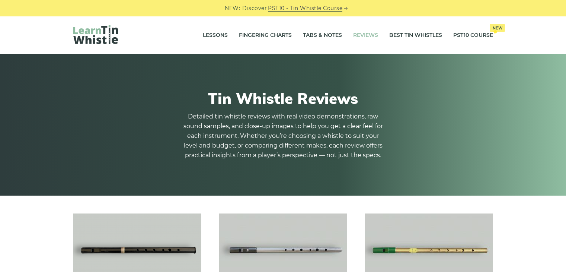 The image size is (566, 272). What do you see at coordinates (265, 35) in the screenshot?
I see `a: Fingering Charts` at bounding box center [265, 35].